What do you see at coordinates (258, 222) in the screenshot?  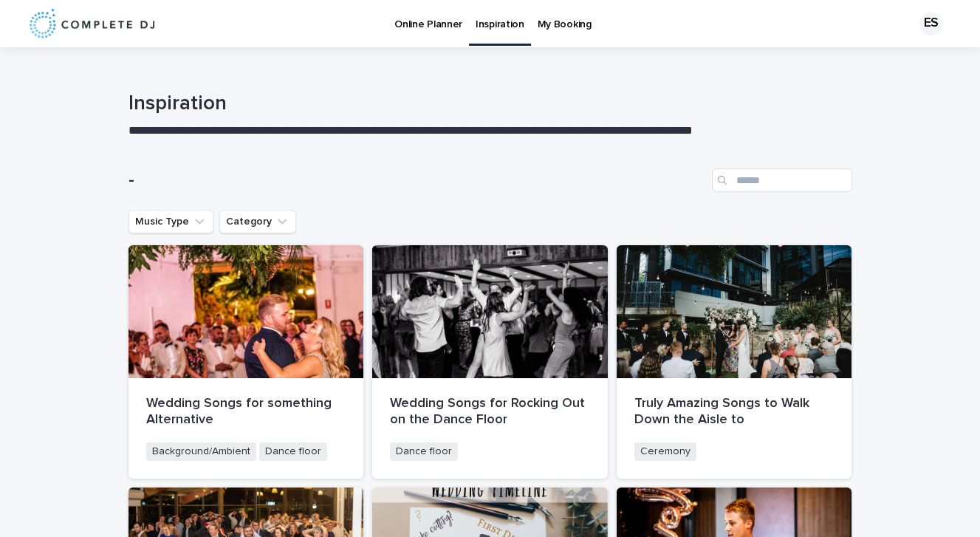 I see `button: Category` at bounding box center [258, 222].